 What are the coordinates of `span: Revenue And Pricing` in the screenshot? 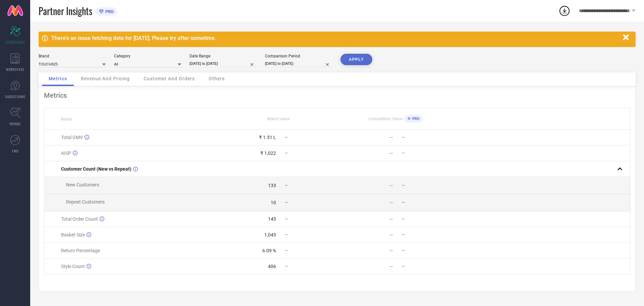 It's located at (105, 78).